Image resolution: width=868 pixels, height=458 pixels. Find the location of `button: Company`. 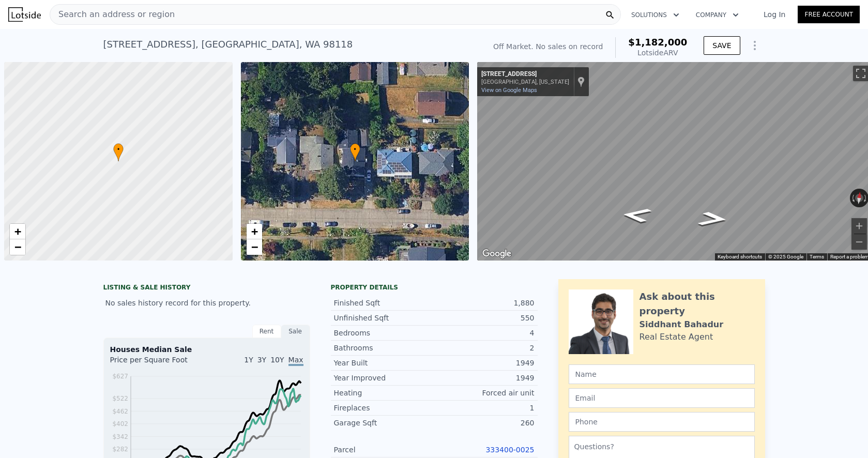

button: Company is located at coordinates (717, 15).